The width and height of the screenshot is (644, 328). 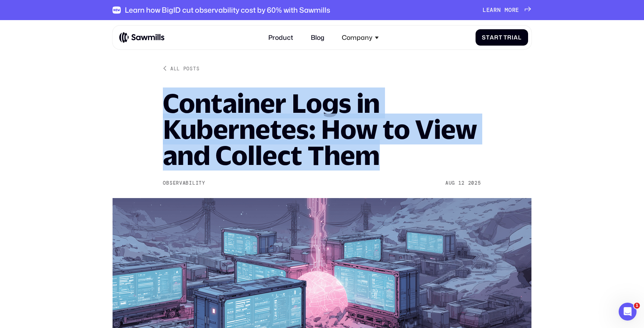 What do you see at coordinates (318, 37) in the screenshot?
I see `a: Blog` at bounding box center [318, 37].